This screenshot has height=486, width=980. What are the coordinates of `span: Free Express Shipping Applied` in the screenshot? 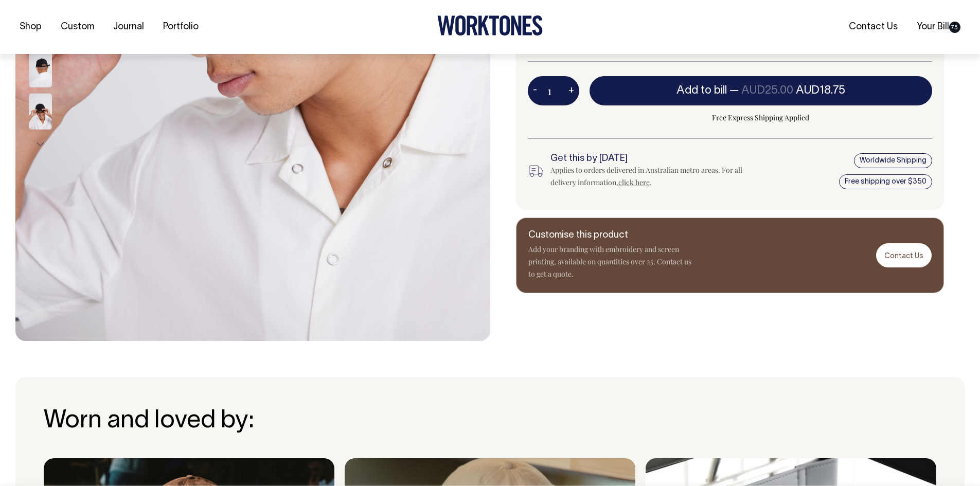 It's located at (761, 117).